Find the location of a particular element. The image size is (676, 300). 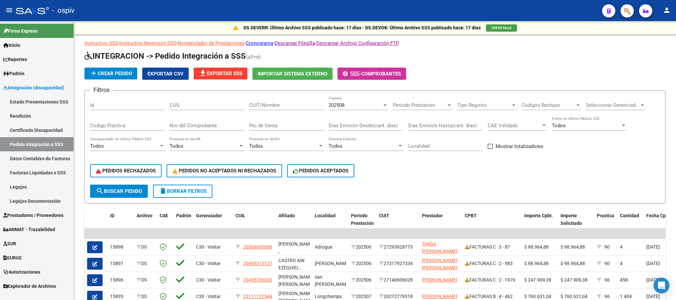

div: 15897 is located at coordinates (121, 263).